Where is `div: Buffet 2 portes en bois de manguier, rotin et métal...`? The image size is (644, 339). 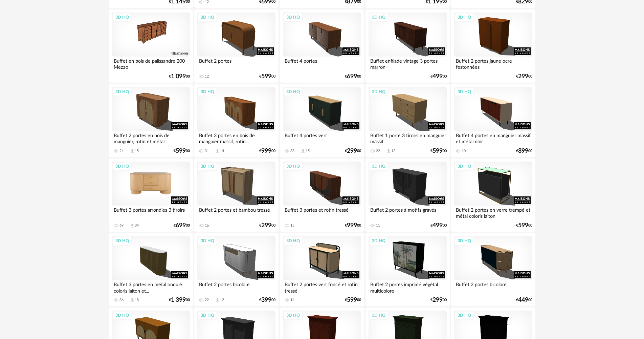 div: Buffet 2 portes en bois de manguier, rotin et métal... is located at coordinates (151, 138).